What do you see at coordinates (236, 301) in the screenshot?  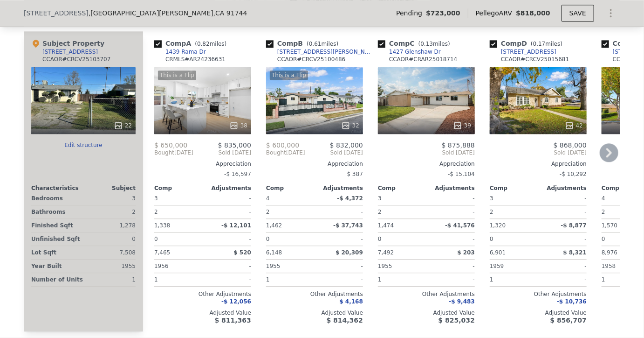 I see `span: -$ 12,056` at bounding box center [236, 301].